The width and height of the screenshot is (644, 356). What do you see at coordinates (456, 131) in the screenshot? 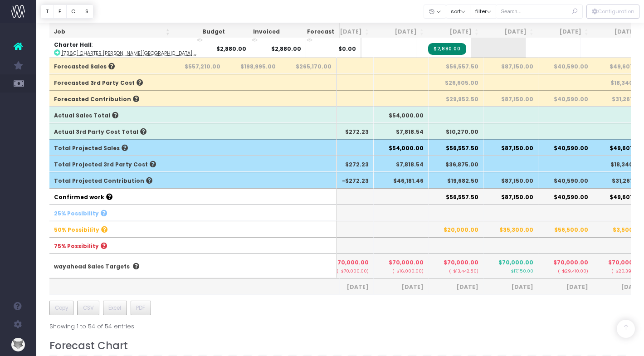
I see `th: $10,270.00` at bounding box center [456, 131].